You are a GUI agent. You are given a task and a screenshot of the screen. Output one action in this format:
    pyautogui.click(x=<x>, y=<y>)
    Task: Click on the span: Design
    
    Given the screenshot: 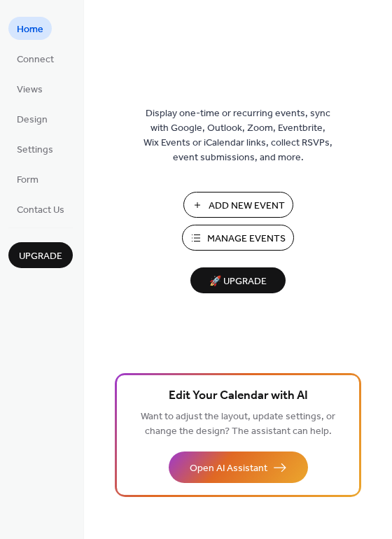 What is the action you would take?
    pyautogui.click(x=32, y=119)
    